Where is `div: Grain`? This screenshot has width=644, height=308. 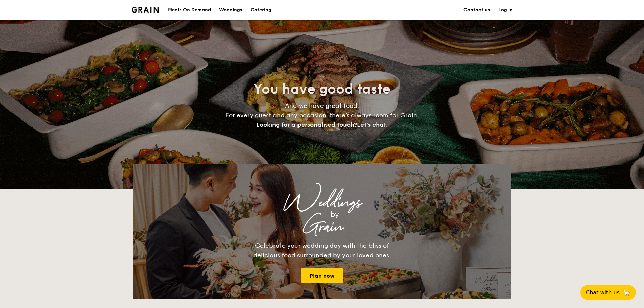 div: Grain is located at coordinates (322, 226).